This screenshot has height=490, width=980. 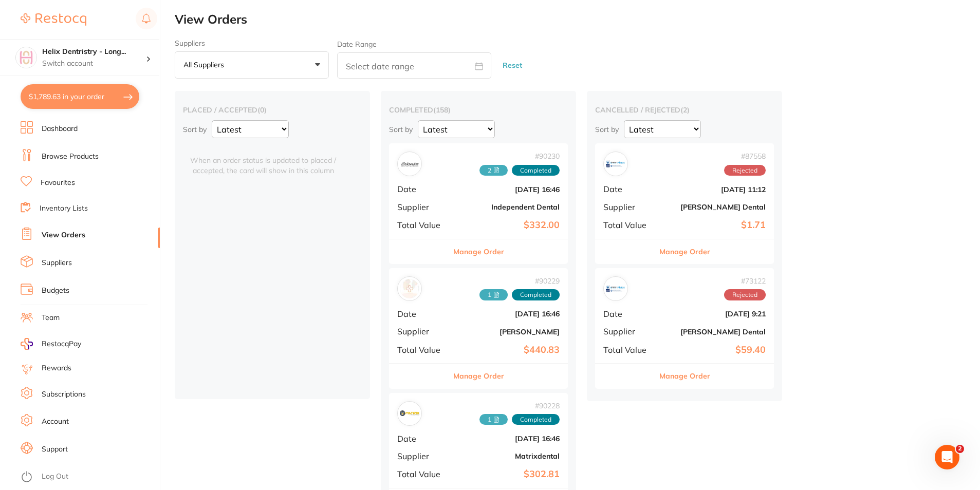 What do you see at coordinates (478, 110) in the screenshot?
I see `h2: completed ( 158 )` at bounding box center [478, 110].